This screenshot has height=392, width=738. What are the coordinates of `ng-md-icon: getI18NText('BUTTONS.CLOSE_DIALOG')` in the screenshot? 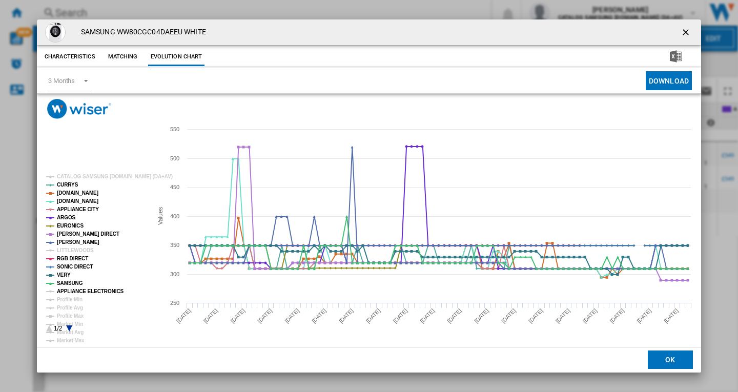 It's located at (687, 33).